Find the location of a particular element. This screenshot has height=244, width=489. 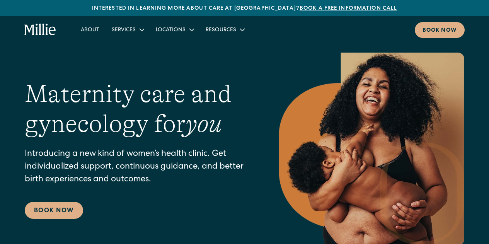

p: Introducing a new kind of women’s health clinic. Get individualized support, continuous guidance,... is located at coordinates (136, 167).